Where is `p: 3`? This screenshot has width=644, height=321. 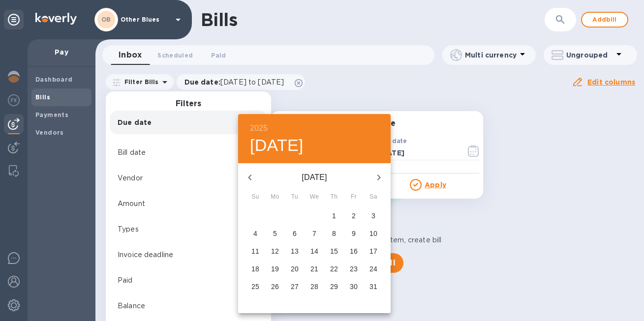
p: 3 is located at coordinates (373, 216).